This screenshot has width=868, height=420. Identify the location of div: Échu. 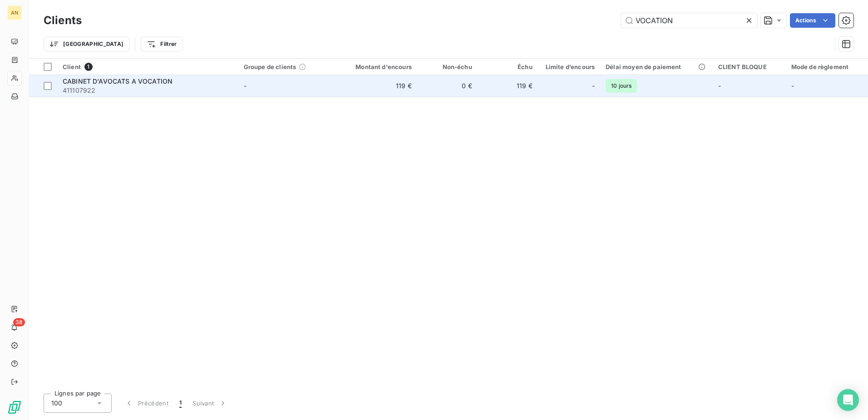
(507, 67).